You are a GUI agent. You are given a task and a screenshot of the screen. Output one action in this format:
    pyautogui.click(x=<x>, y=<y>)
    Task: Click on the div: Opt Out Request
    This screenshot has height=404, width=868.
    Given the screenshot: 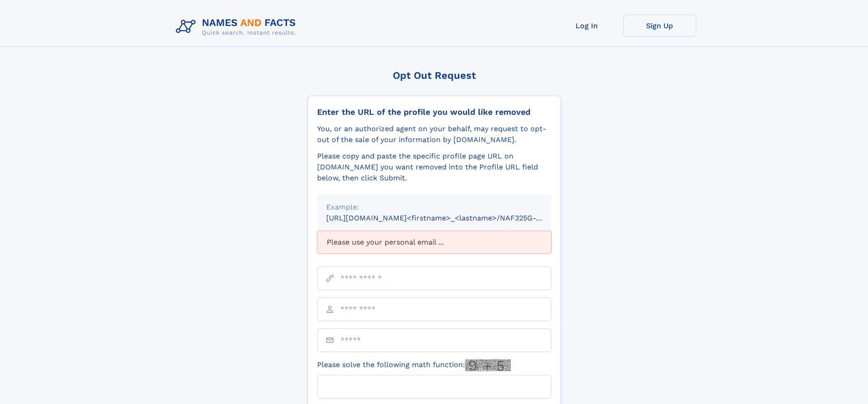 What is the action you would take?
    pyautogui.click(x=434, y=75)
    